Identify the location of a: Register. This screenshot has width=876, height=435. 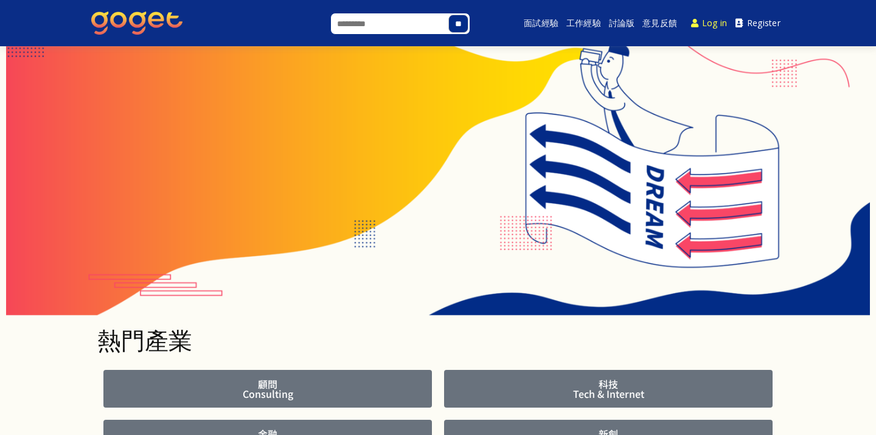
(758, 23).